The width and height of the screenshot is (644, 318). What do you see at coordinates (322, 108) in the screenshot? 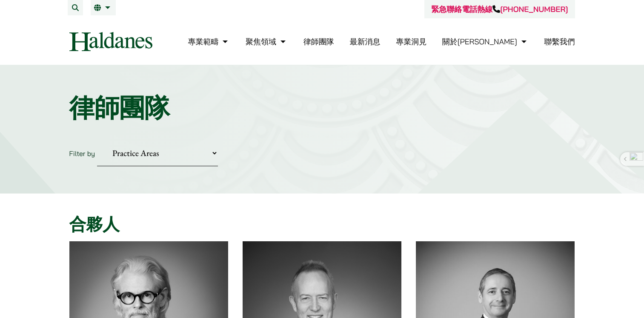
I see `h1: 律師團隊` at bounding box center [322, 108].